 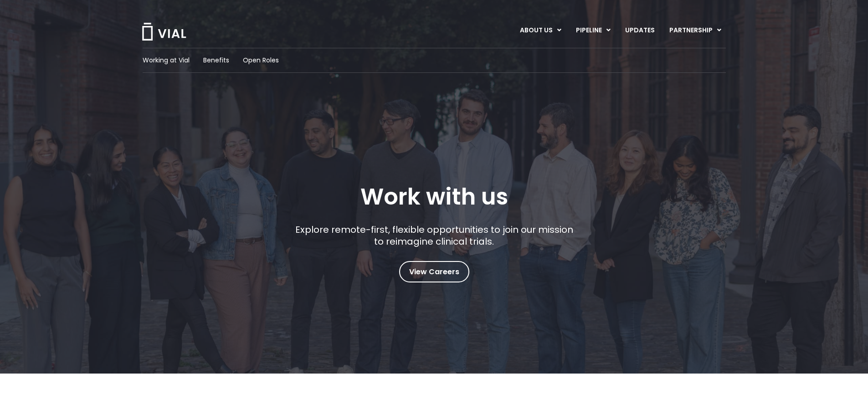 I want to click on a: View Careers, so click(x=434, y=272).